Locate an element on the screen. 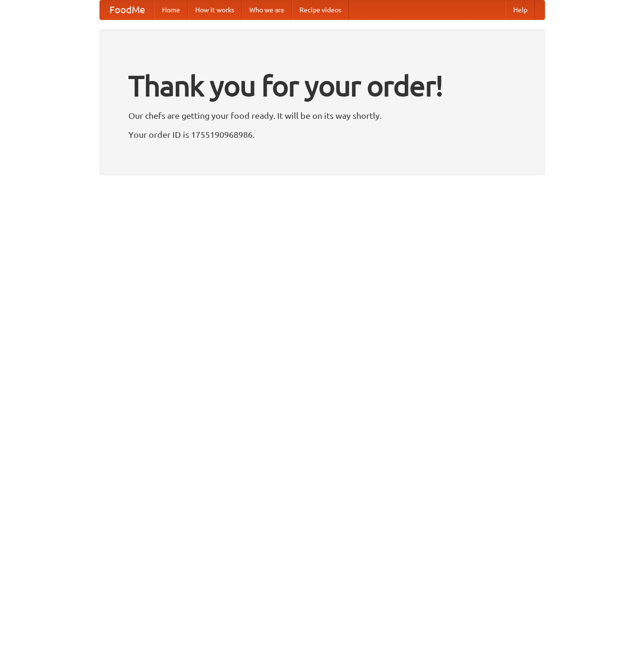 This screenshot has width=644, height=670. a: Who we are is located at coordinates (267, 10).